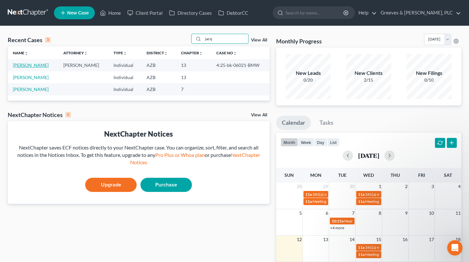 Image resolution: width=469 pixels, height=262 pixels. I want to click on a: Client Portal, so click(145, 13).